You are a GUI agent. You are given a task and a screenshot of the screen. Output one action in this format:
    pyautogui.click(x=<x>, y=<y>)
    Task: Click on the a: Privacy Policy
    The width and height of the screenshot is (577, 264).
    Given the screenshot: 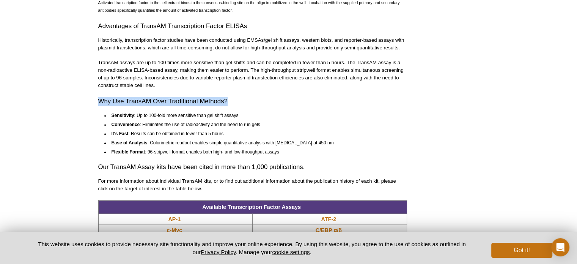 What is the action you would take?
    pyautogui.click(x=218, y=252)
    